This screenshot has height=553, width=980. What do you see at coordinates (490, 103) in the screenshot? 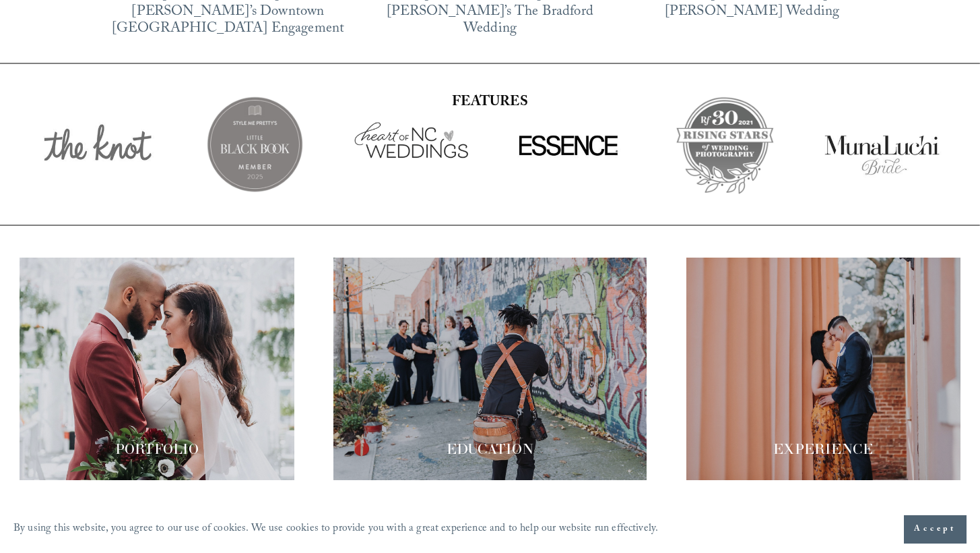
I see `strong: FEATURES` at bounding box center [490, 103].